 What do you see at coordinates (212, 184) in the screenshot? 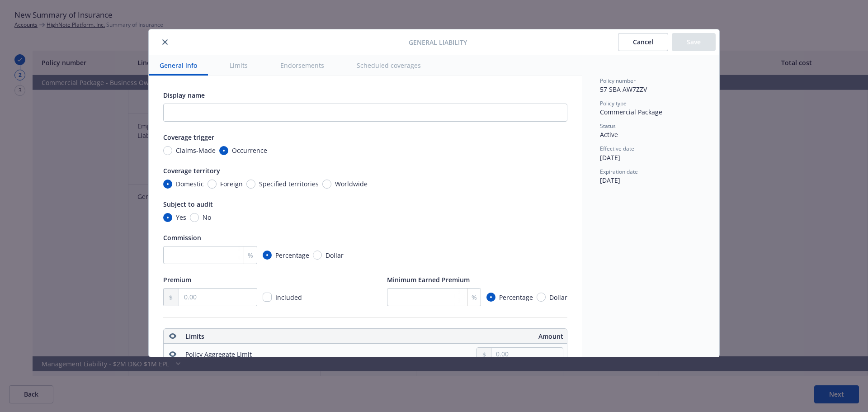
I see `input: Foreign` at bounding box center [212, 184].